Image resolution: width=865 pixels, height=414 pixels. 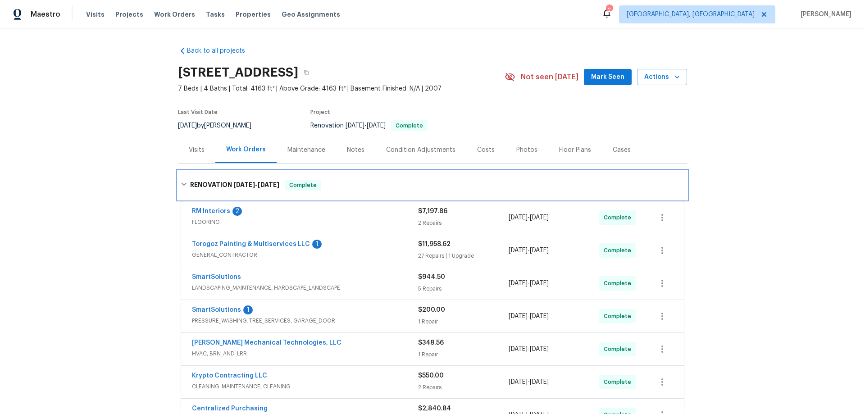 What do you see at coordinates (253, 14) in the screenshot?
I see `span: Properties` at bounding box center [253, 14].